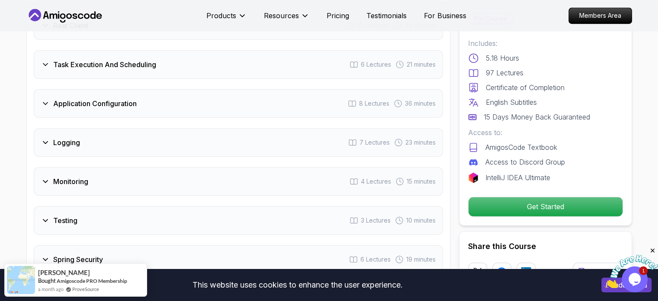 The width and height of the screenshot is (658, 301). I want to click on button: Spring Security6 Lectures 19 minutes, so click(238, 259).